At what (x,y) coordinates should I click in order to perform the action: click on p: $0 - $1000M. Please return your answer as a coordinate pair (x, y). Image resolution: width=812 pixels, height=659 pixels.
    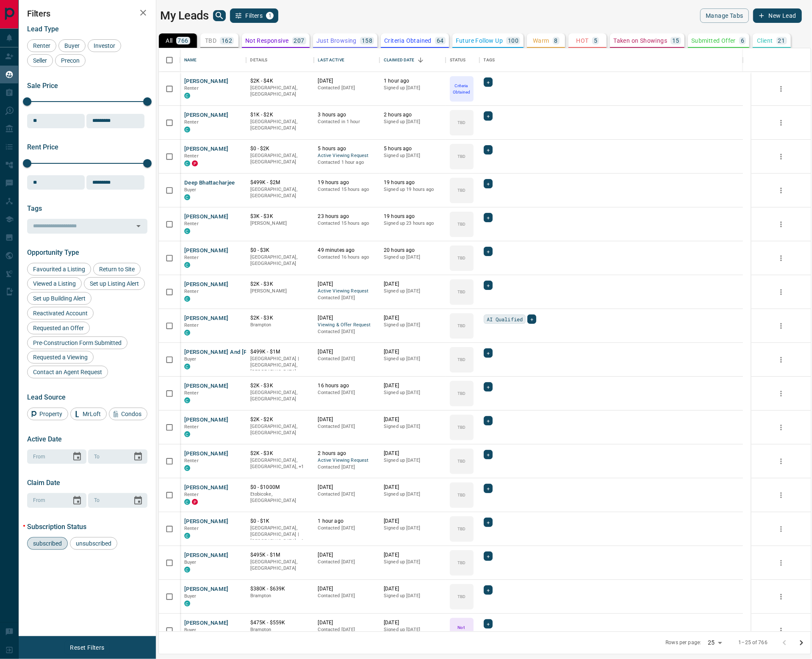
    Looking at the image, I should click on (280, 487).